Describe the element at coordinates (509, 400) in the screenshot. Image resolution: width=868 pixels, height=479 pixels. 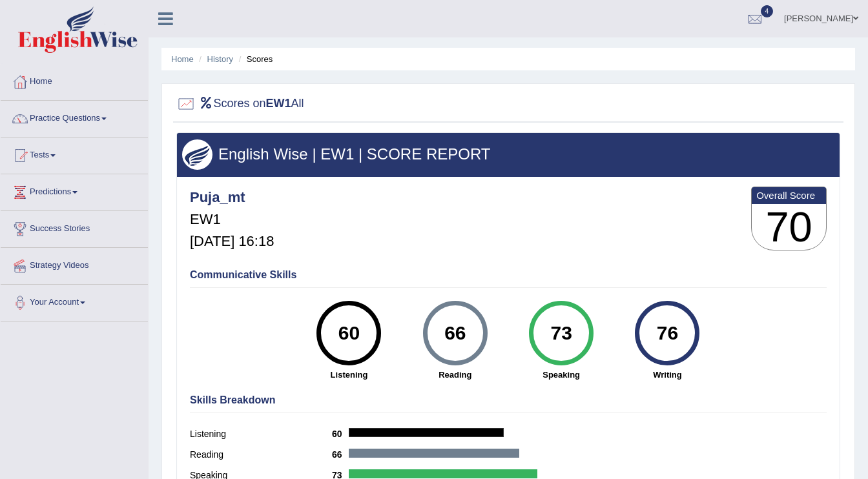
I see `h4: Skills Breakdown` at that location.